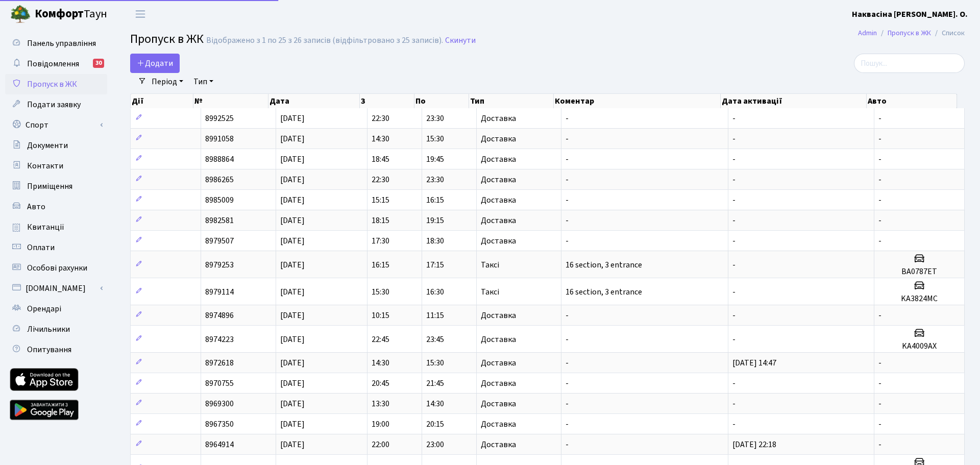 This screenshot has width=980, height=465. I want to click on span: 18:45, so click(380, 159).